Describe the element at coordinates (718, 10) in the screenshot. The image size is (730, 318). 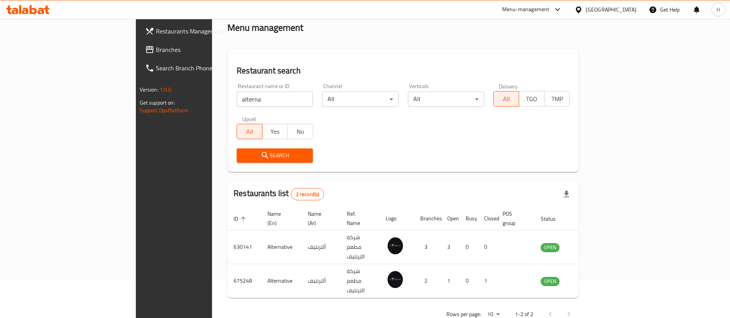
I see `span: H` at that location.